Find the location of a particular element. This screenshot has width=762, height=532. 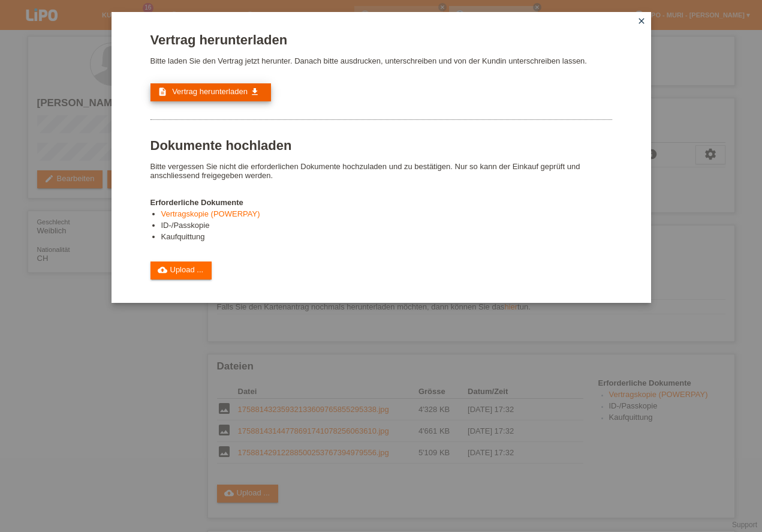

h1: Vertrag herunterladen is located at coordinates (381, 40).